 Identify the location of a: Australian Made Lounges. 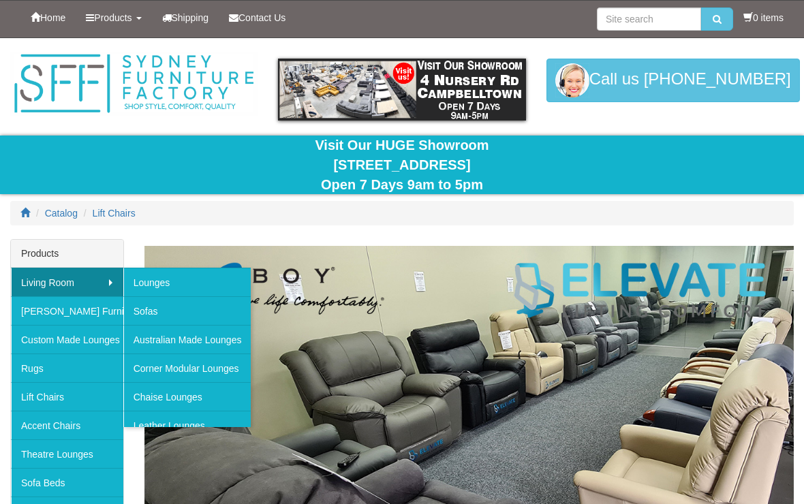
(187, 339).